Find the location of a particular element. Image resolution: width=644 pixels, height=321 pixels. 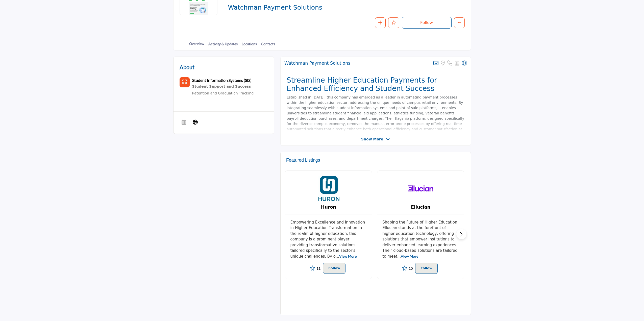

span: 11 is located at coordinates (318, 268).